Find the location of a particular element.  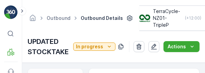

p: Actions is located at coordinates (177, 46).